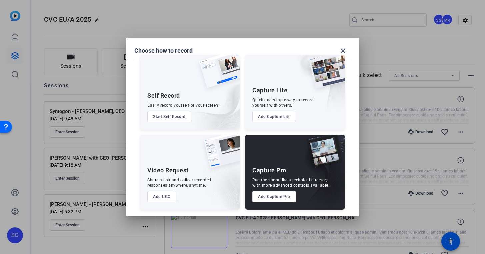  I want to click on img: embarkstudio-capture-pro.png, so click(320, 176).